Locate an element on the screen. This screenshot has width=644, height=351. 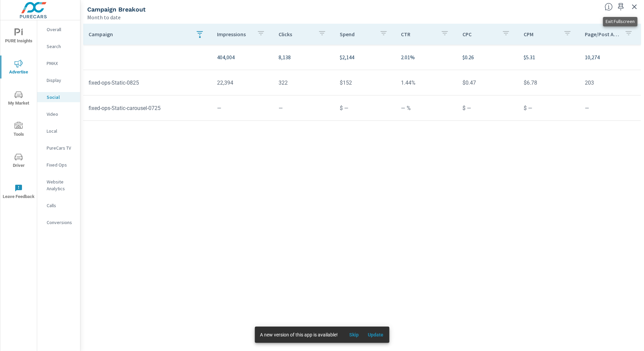
span: My Market is located at coordinates (19, 99).